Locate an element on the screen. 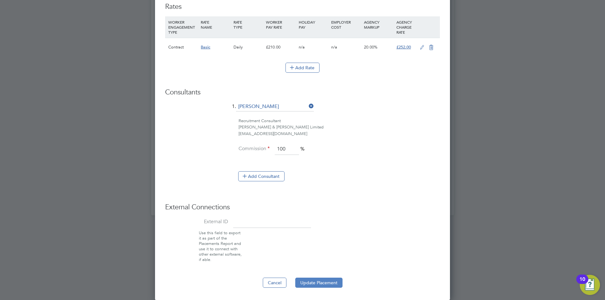 The width and height of the screenshot is (605, 300). button: Open Resource Center, 10 new notifications is located at coordinates (590, 285).